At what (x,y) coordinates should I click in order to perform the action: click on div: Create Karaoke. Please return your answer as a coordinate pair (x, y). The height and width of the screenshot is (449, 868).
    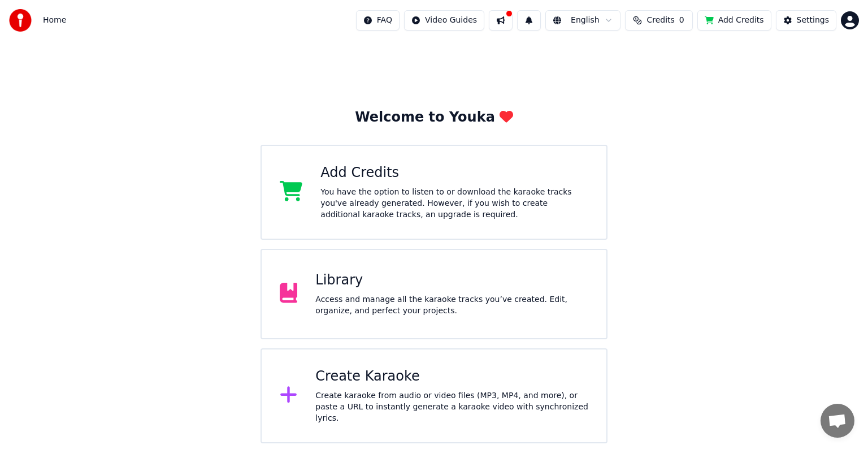
    Looking at the image, I should click on (452, 376).